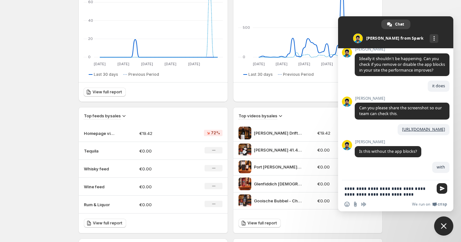 The image size is (461, 242). Describe the element at coordinates (245, 133) in the screenshot. I see `img: Alvi's Drift Albertus Viljoen Limited Release Chenin Blanc 2022` at that location.